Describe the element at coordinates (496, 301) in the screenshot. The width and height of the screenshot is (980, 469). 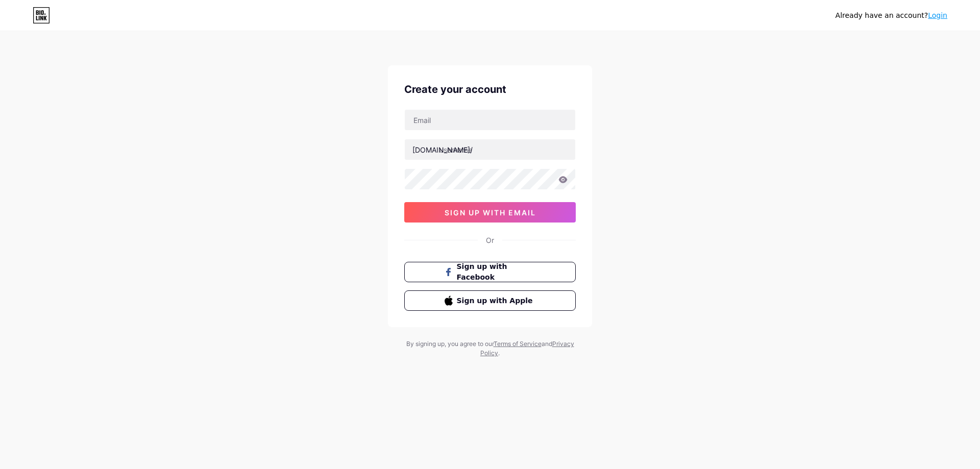
I see `span: Sign up with Apple` at that location.